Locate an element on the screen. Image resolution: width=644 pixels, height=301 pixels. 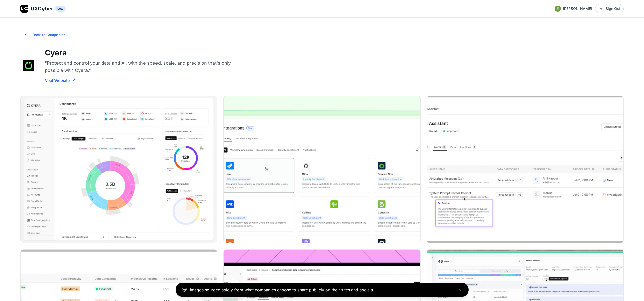
span: beta is located at coordinates (60, 9).